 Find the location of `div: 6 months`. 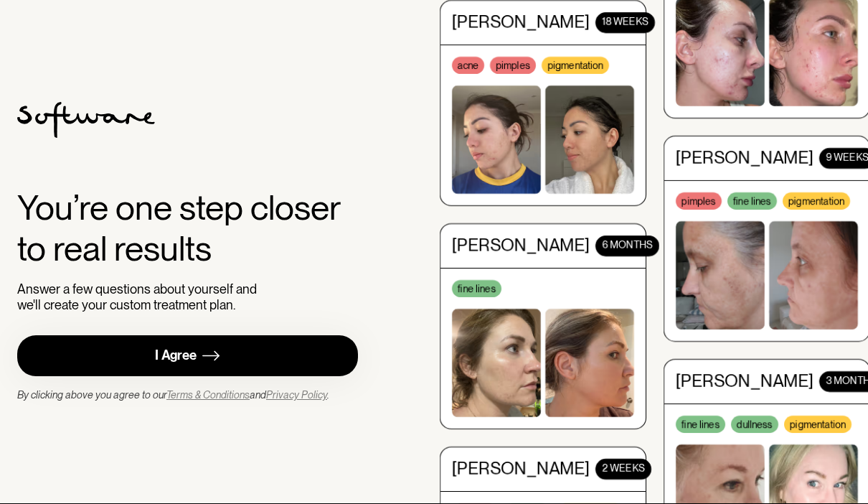

div: 6 months is located at coordinates (627, 243).